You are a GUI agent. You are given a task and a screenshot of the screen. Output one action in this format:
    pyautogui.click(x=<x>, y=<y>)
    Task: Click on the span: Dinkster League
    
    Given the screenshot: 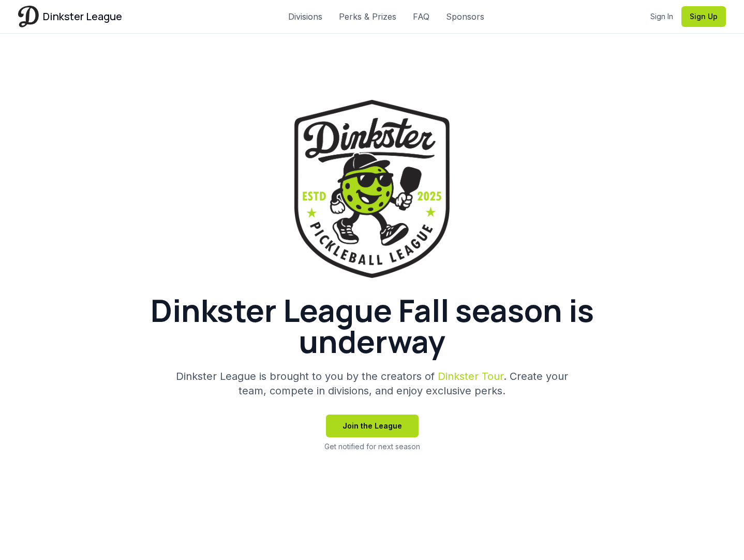 What is the action you would take?
    pyautogui.click(x=82, y=16)
    